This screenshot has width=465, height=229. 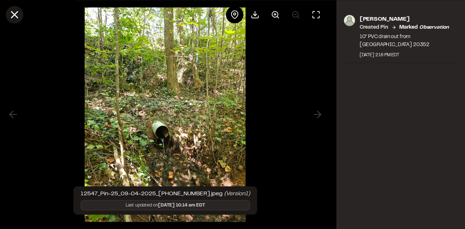 I want to click on img: photo, so click(x=350, y=20).